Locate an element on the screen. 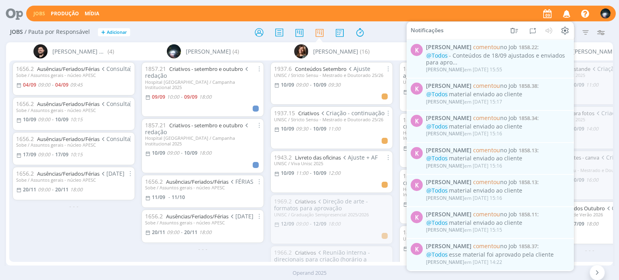 This screenshot has width=619, height=280. div: UNISC / Graduação de Verão 2026 is located at coordinates (461, 239).